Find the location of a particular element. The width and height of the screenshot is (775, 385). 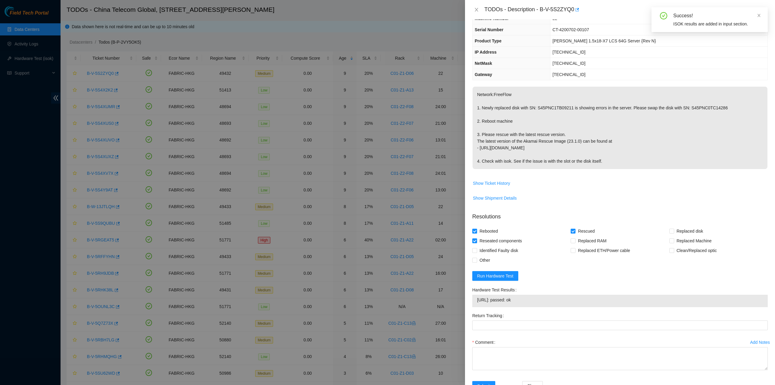

span: Identified Faulty disk is located at coordinates (499, 250).